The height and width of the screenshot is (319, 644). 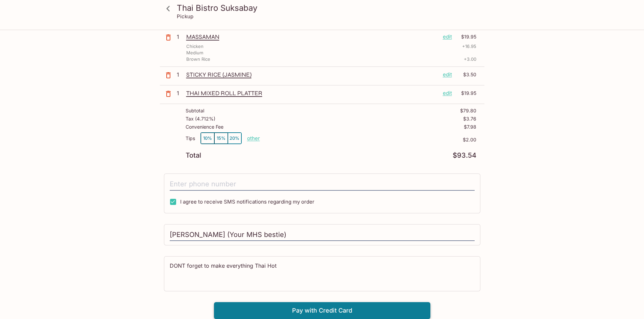 What do you see at coordinates (322, 311) in the screenshot?
I see `button: Pay with Credit Card` at bounding box center [322, 311].